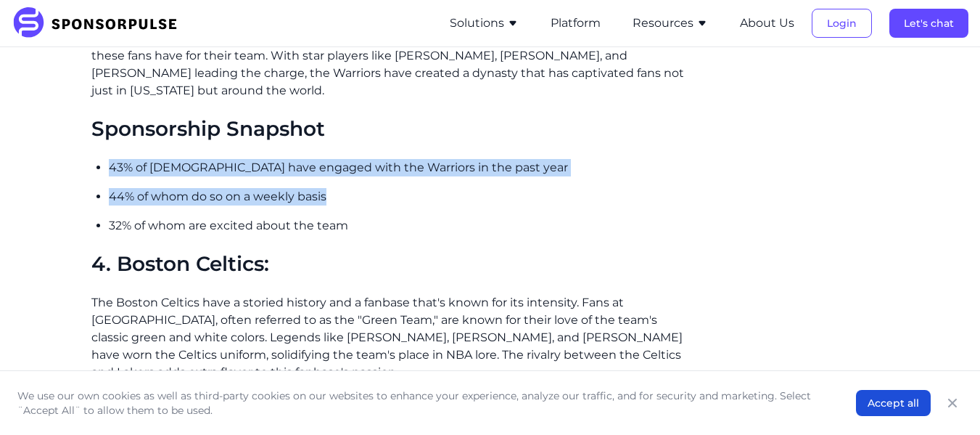  What do you see at coordinates (841, 24) in the screenshot?
I see `a: Login` at bounding box center [841, 24].